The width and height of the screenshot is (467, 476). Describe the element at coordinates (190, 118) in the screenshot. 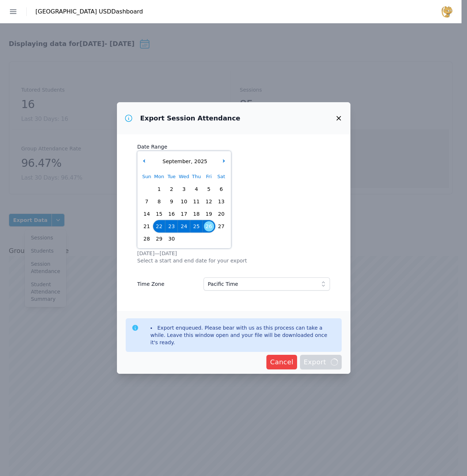

I see `h3: Export Session Attendance` at that location.